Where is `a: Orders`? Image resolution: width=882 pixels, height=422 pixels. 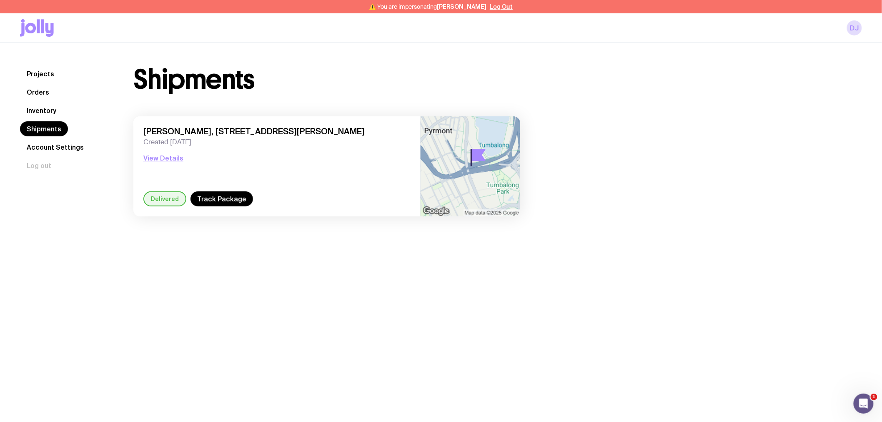
a: Orders is located at coordinates (38, 92).